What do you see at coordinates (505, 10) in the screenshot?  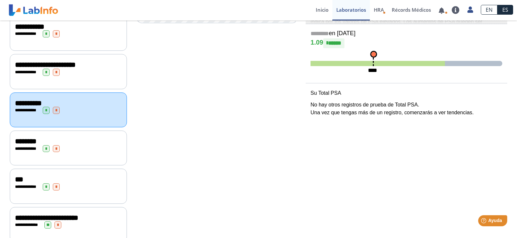 I see `a: ES` at bounding box center [505, 10].